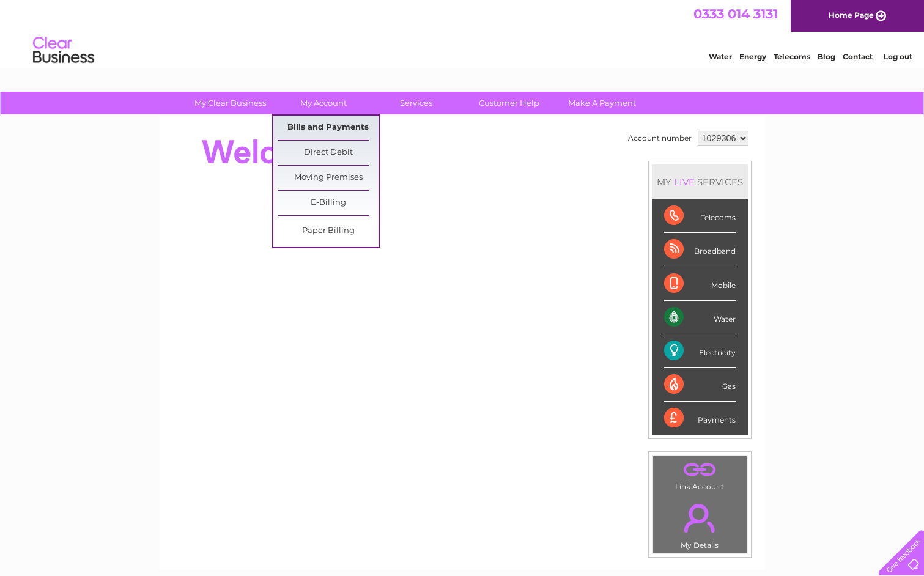 Image resolution: width=924 pixels, height=576 pixels. Describe the element at coordinates (415, 103) in the screenshot. I see `a: Services` at that location.